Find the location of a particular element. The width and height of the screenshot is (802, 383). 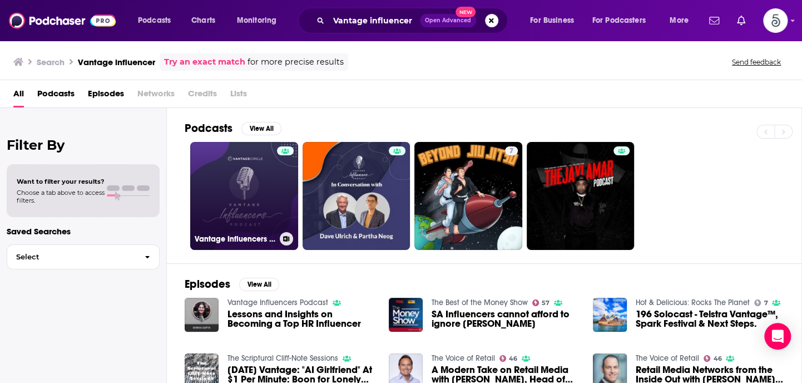

p: Saved Searches is located at coordinates (83, 231).